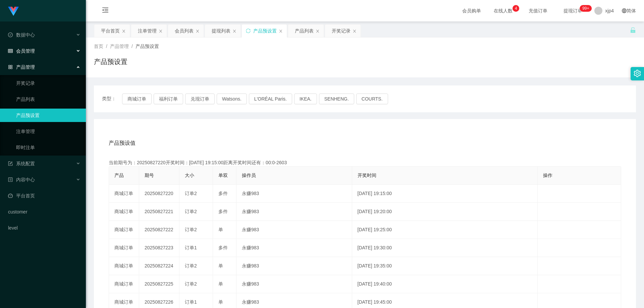  Describe the element at coordinates (21, 180) in the screenshot. I see `span: 内容中心` at that location.